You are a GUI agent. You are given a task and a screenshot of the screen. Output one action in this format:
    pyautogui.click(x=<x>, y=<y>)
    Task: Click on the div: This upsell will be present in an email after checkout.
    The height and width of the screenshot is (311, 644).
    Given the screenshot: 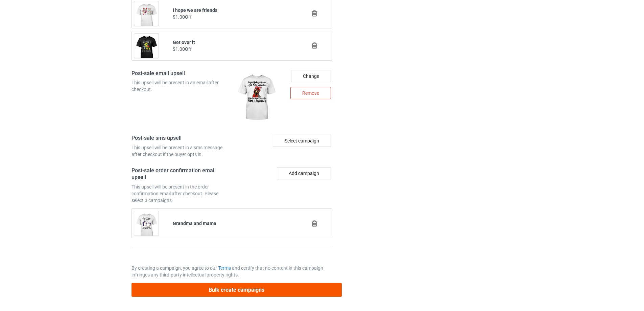 What is the action you would take?
    pyautogui.click(x=181, y=86)
    